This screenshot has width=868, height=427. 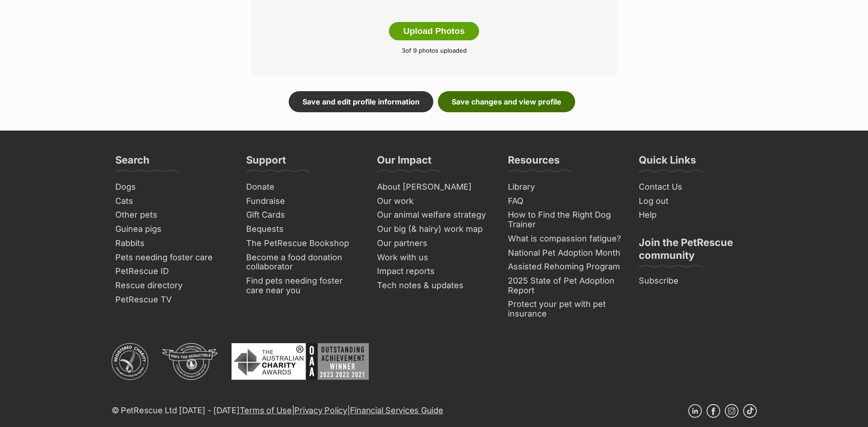 I want to click on a: Gift Cards, so click(x=303, y=215).